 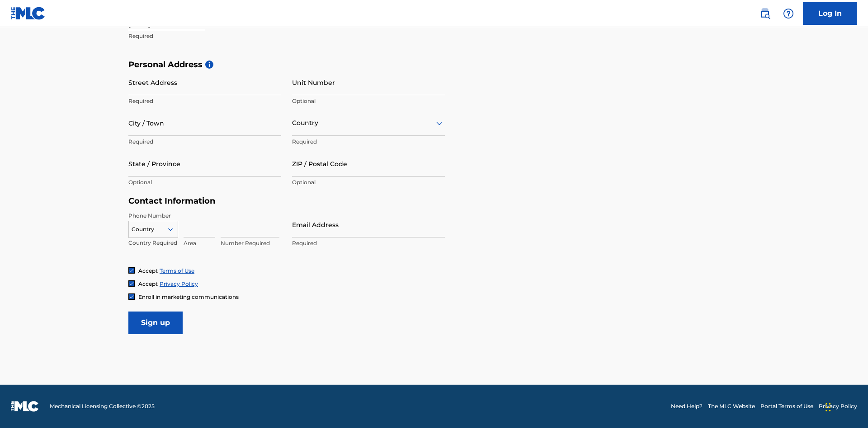 What do you see at coordinates (731, 407) in the screenshot?
I see `a: The MLC Website` at bounding box center [731, 407].